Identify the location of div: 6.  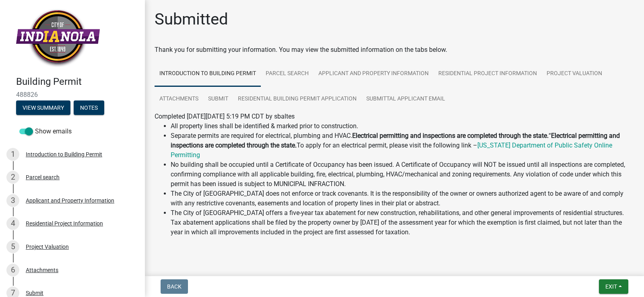
(13, 270).